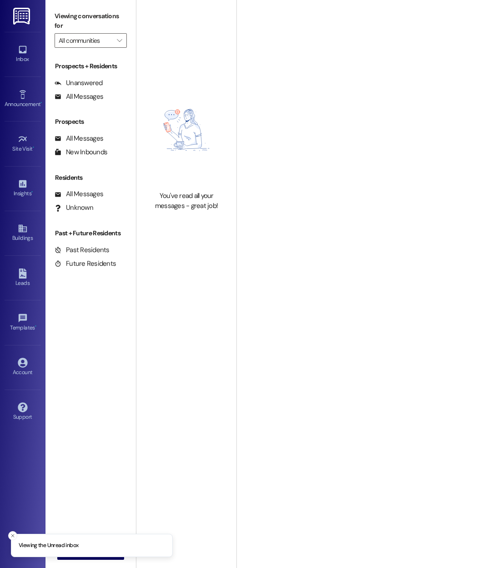 This screenshot has width=501, height=568. I want to click on p: Viewing the Unread inbox, so click(48, 546).